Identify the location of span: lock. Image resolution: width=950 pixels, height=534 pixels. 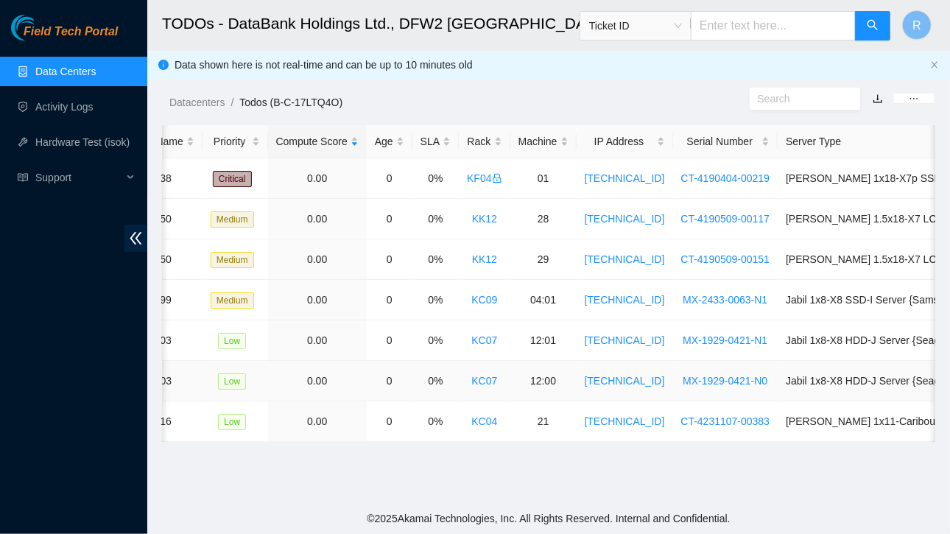
(497, 178).